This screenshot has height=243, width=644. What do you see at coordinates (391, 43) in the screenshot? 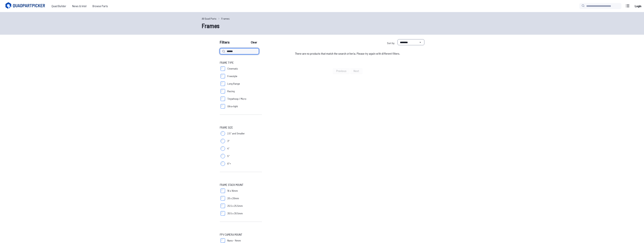
I see `span: Sort by` at bounding box center [391, 43].